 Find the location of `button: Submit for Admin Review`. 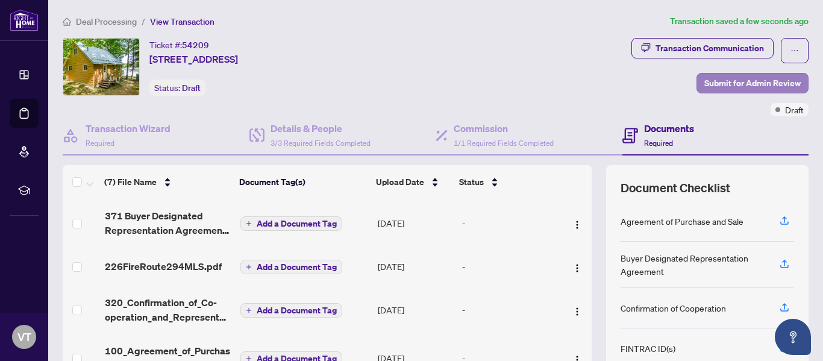

button: Submit for Admin Review is located at coordinates (753, 83).